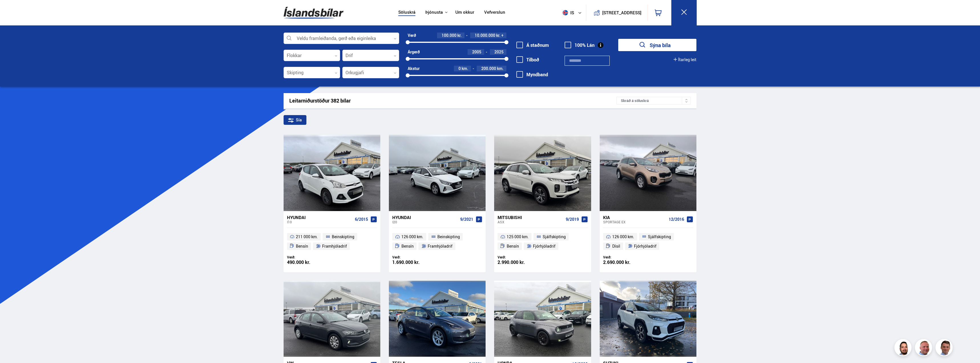 This screenshot has width=980, height=363. Describe the element at coordinates (477, 52) in the screenshot. I see `span: 2005` at that location.